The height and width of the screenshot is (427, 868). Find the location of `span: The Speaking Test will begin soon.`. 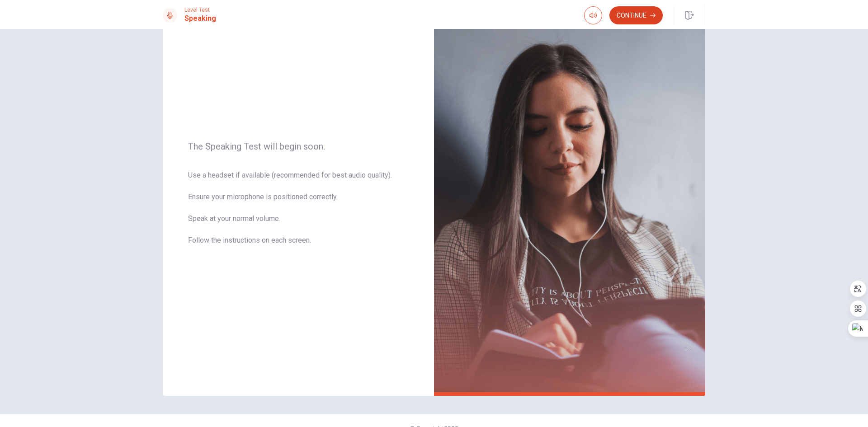

span: The Speaking Test will begin soon. is located at coordinates (299, 146).